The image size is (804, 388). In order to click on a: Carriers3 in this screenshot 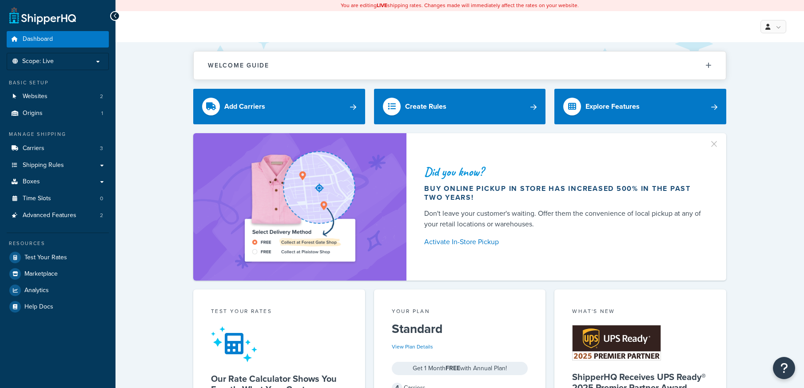, I will do `click(58, 148)`.